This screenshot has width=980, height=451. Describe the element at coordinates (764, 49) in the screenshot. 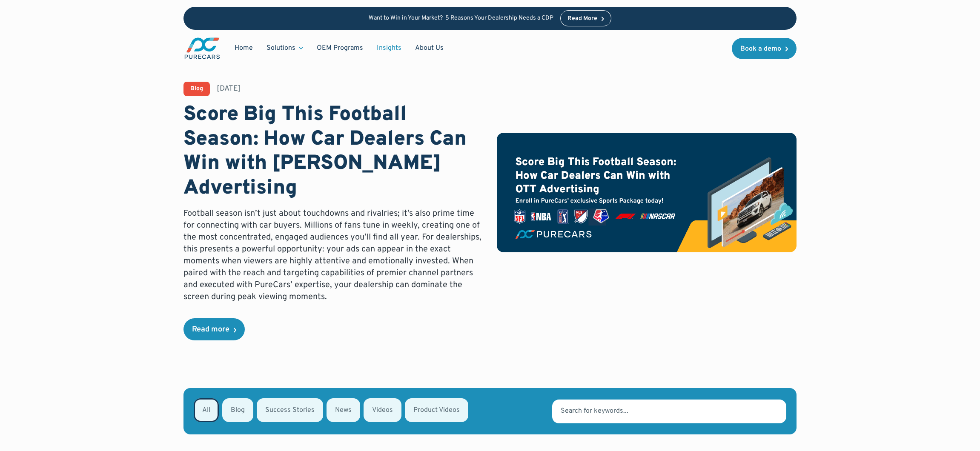

I see `a: Book a demo` at that location.